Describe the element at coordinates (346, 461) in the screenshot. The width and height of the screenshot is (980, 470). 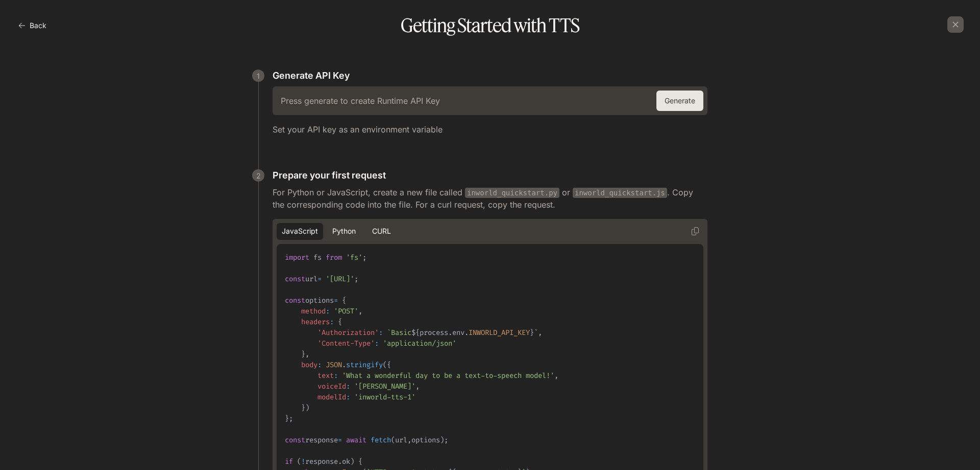
I see `span: ok` at that location.